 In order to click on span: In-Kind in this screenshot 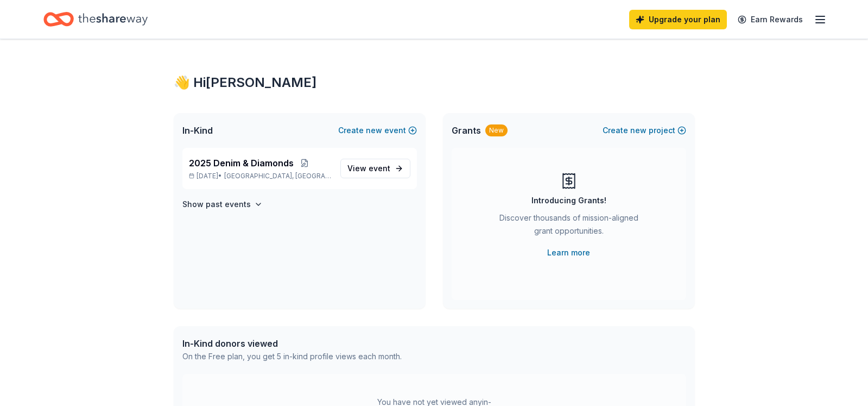, I will do `click(198, 130)`.